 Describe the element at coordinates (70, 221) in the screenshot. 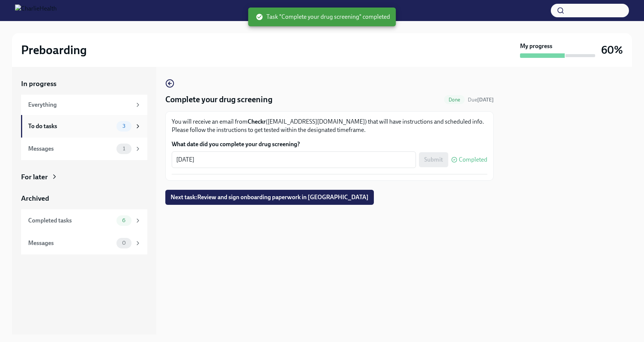

I see `div: Completed tasks` at that location.